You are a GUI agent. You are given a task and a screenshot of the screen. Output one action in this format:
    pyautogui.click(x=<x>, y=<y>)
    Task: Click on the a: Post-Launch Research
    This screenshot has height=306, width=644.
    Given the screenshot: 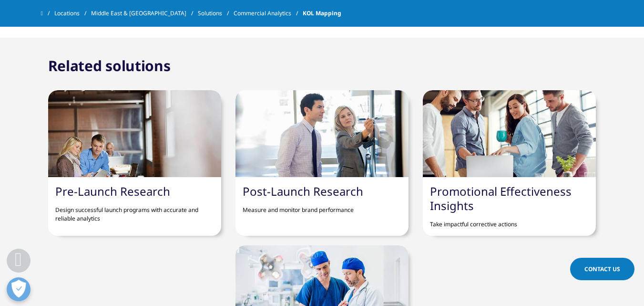 What is the action you would take?
    pyautogui.click(x=303, y=191)
    